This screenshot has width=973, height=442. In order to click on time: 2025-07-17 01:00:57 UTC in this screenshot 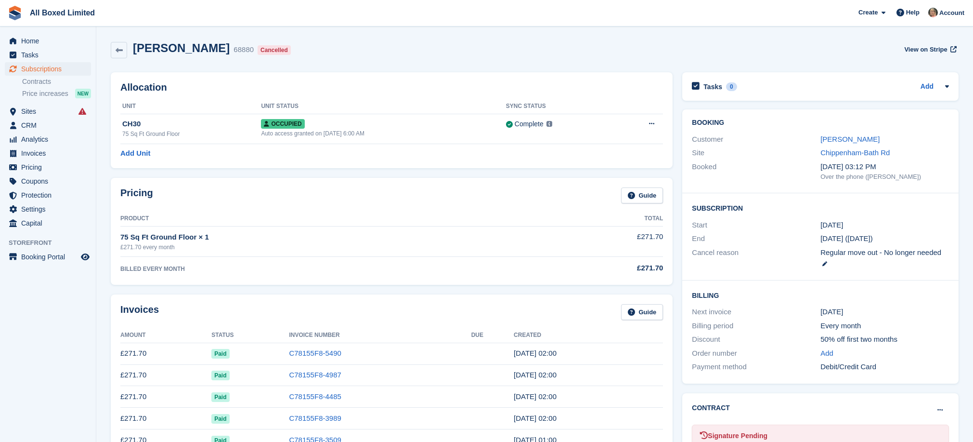, I will do `click(535, 353)`.